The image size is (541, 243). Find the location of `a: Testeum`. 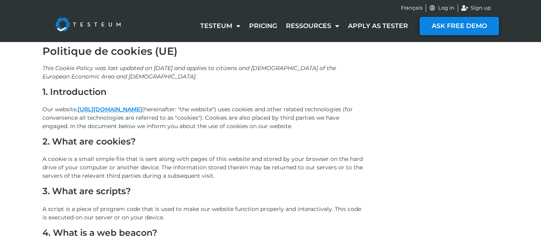

a: Testeum is located at coordinates (220, 26).